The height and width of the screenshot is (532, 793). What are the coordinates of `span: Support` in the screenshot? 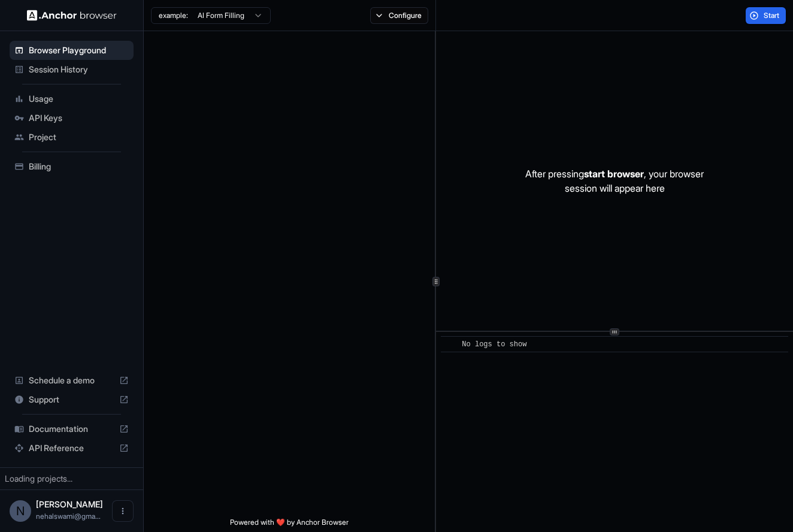 It's located at (71, 400).